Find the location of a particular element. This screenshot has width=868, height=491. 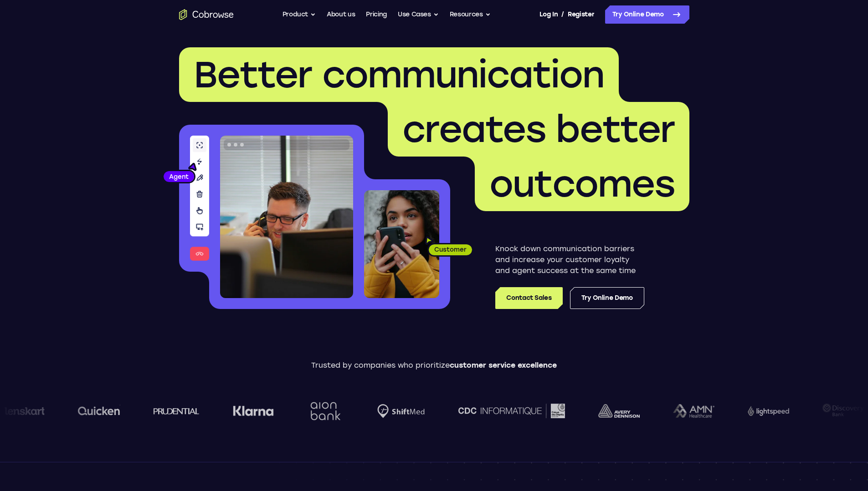

span: customer service excellence is located at coordinates (503, 365).